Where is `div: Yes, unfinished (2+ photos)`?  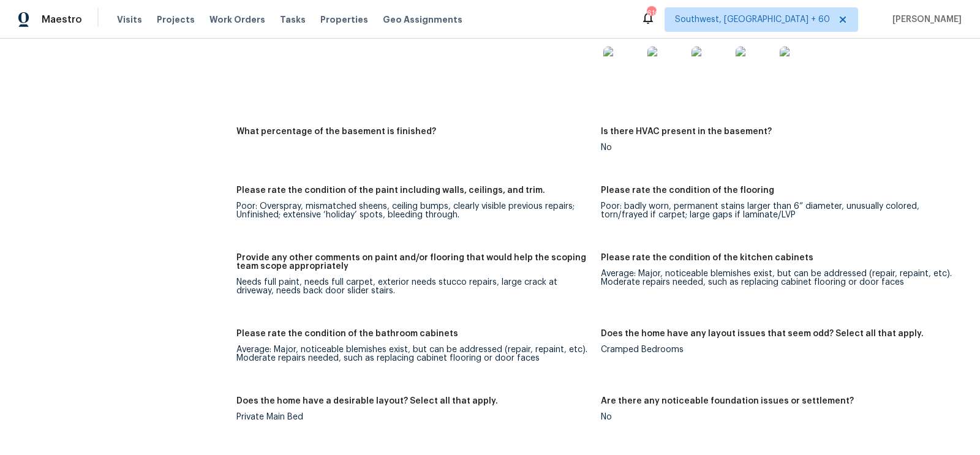
div: Yes, unfinished (2+ photos) is located at coordinates (778, 55).